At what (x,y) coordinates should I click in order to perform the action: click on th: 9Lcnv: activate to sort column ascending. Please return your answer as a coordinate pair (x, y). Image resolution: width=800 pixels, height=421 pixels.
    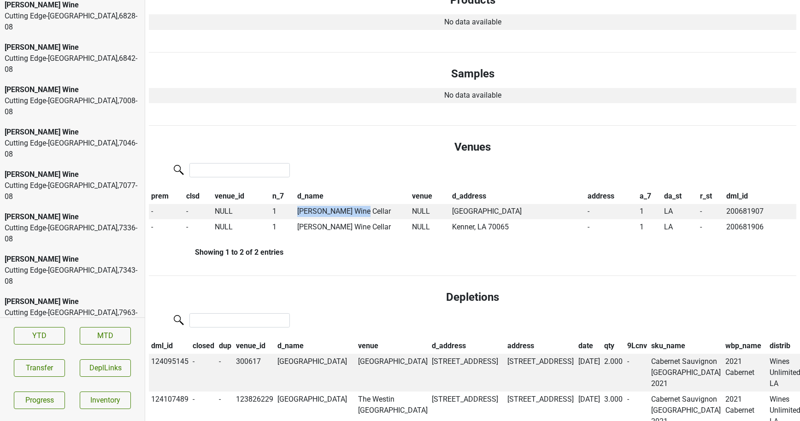
    Looking at the image, I should click on (637, 347).